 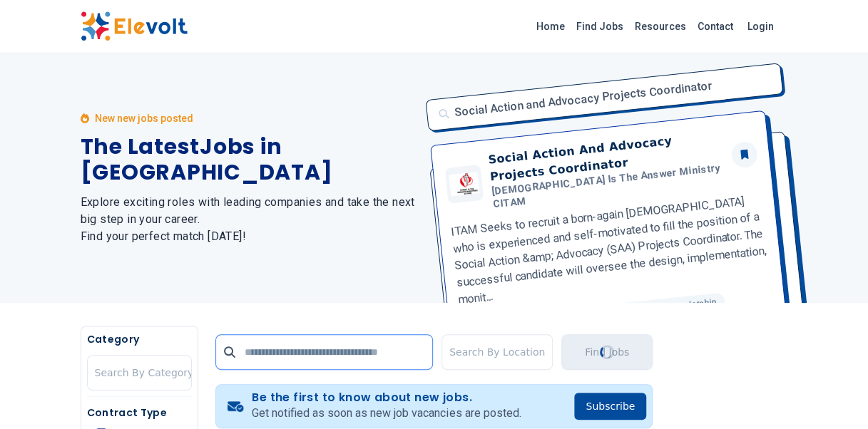 What do you see at coordinates (661, 26) in the screenshot?
I see `a: Resources` at bounding box center [661, 26].